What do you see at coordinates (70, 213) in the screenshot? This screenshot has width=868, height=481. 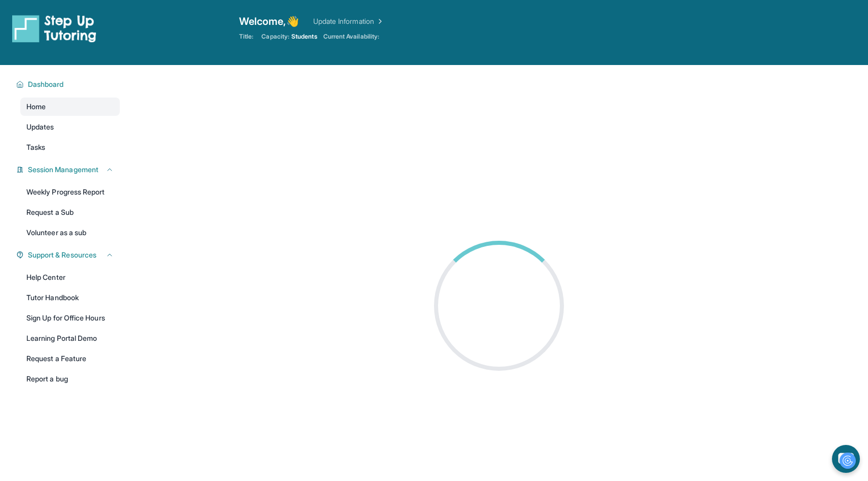 I see `a: Request a Sub` at bounding box center [70, 213].